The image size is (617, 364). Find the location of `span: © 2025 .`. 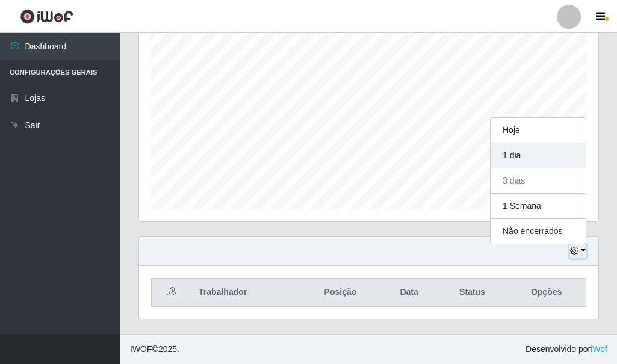

span: © 2025 . is located at coordinates (155, 349).